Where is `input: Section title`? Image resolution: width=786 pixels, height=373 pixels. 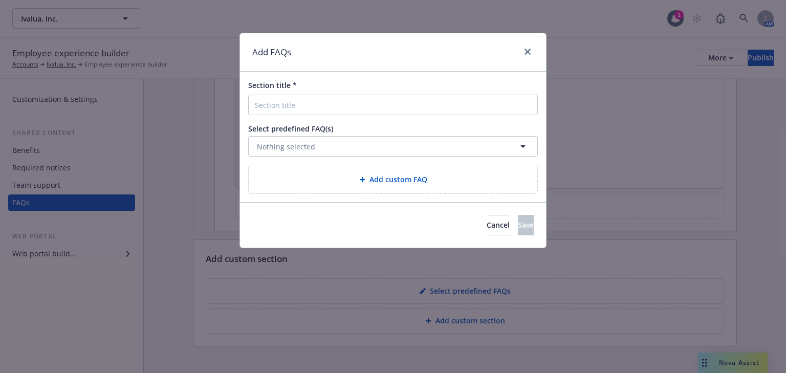 input: Section title is located at coordinates (393, 105).